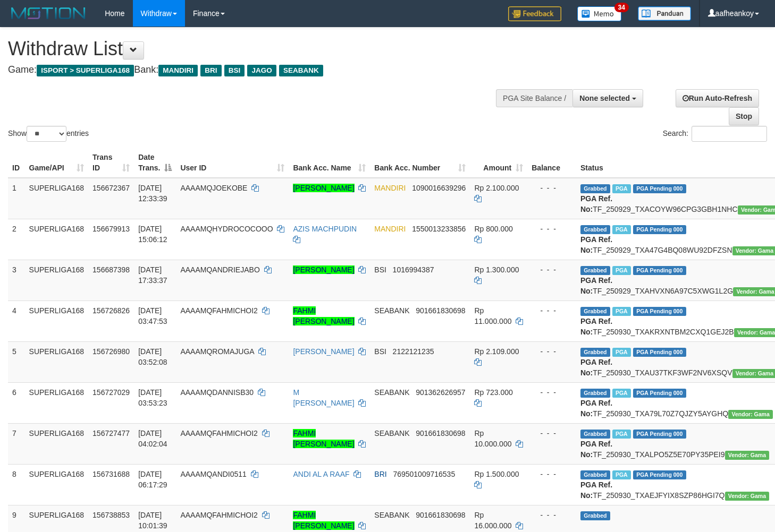  Describe the element at coordinates (213, 474) in the screenshot. I see `span: AAAAMQANDI0511` at that location.